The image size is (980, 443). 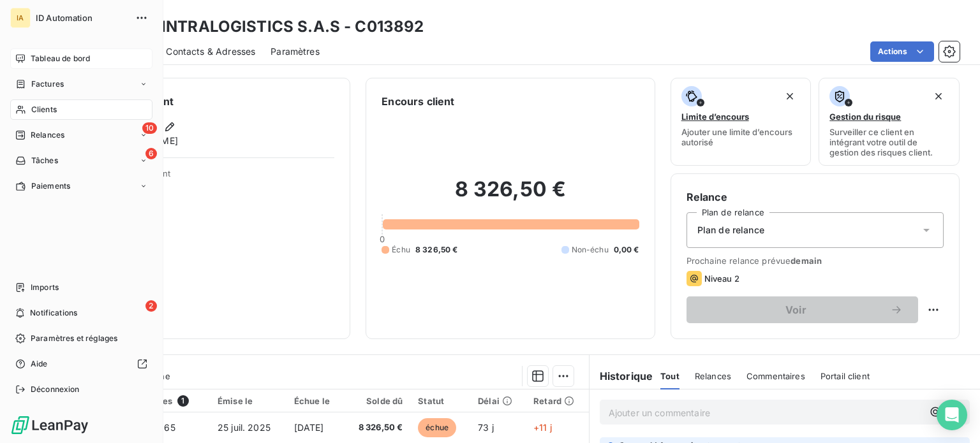 I want to click on span: échue, so click(x=437, y=428).